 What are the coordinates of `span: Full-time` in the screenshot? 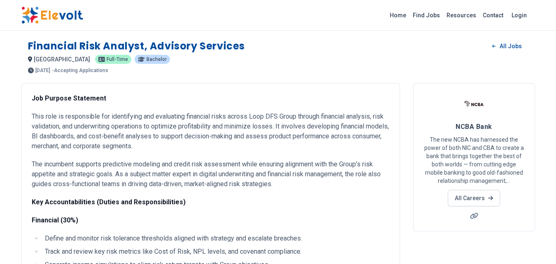 It's located at (117, 59).